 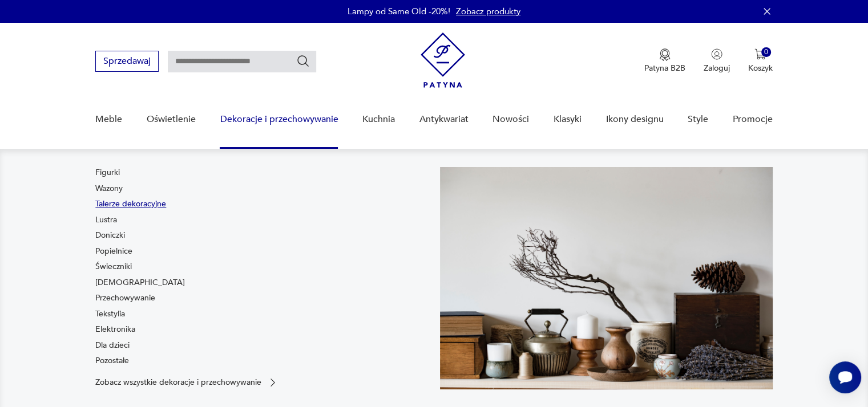 What do you see at coordinates (605, 278) in the screenshot?
I see `img: cfa44e985ea346226f89ee8969f25989.jpg` at bounding box center [605, 278].